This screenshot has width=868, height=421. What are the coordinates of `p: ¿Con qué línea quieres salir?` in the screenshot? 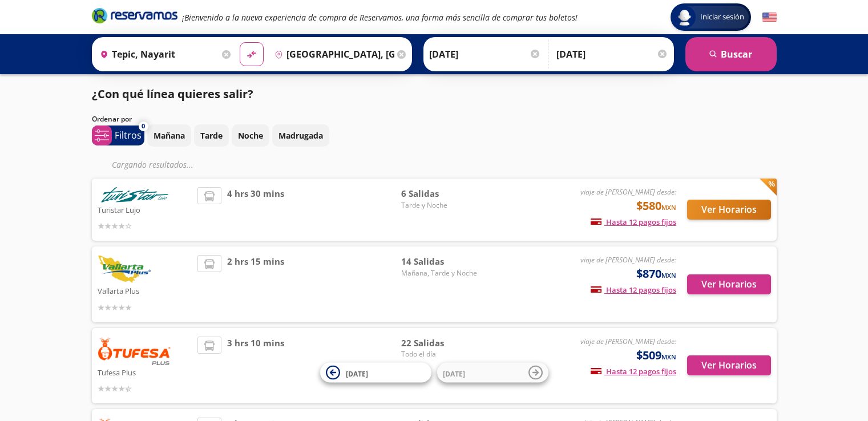 It's located at (172, 94).